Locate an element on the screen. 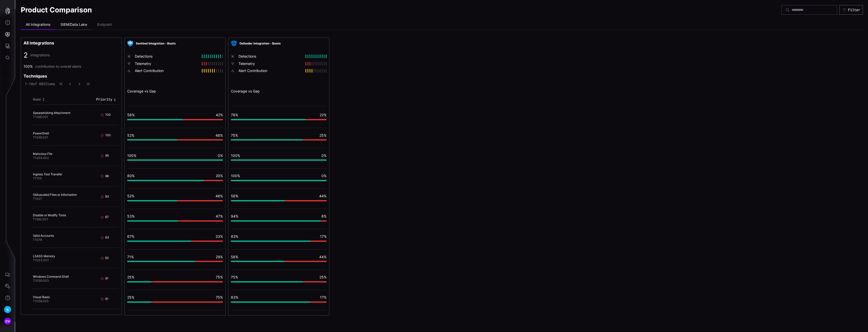 Image resolution: width=868 pixels, height=332 pixels. span: 33% is located at coordinates (219, 236).